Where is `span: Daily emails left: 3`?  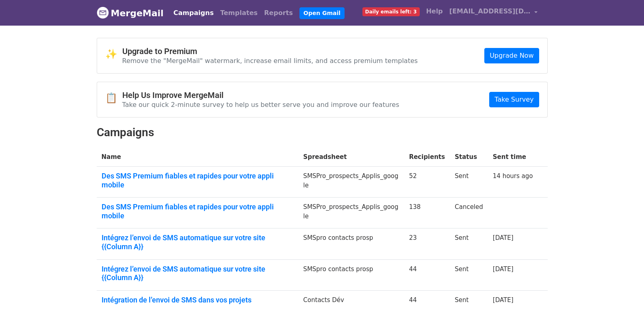 span: Daily emails left: 3 is located at coordinates (391, 12).